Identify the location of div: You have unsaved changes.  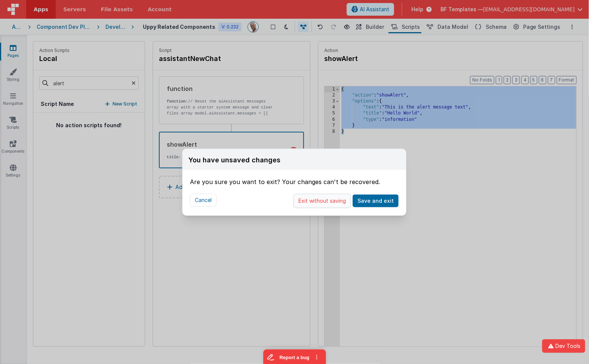
(235, 160).